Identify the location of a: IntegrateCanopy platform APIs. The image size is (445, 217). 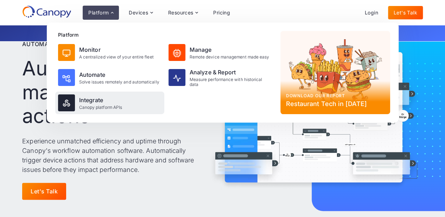
(110, 103).